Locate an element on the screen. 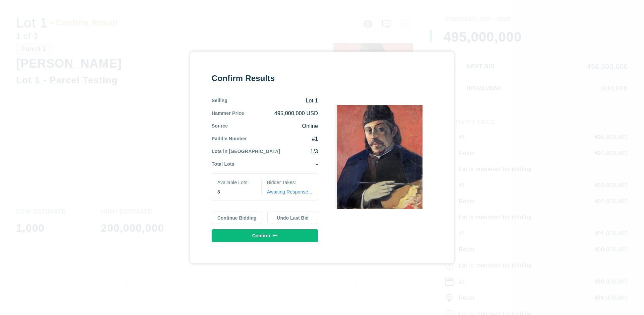 This screenshot has height=315, width=644. div: Total Lots is located at coordinates (223, 165).